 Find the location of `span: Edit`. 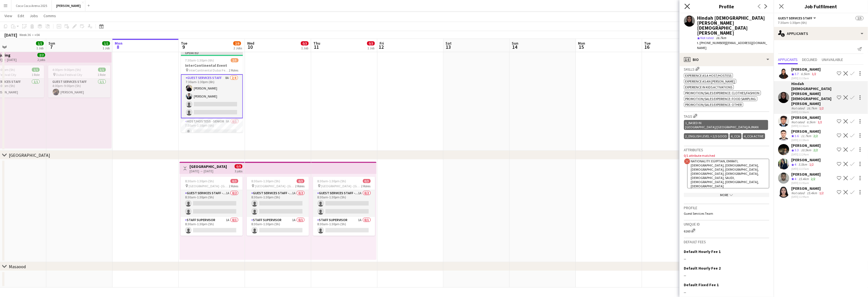

span: Edit is located at coordinates (21, 16).